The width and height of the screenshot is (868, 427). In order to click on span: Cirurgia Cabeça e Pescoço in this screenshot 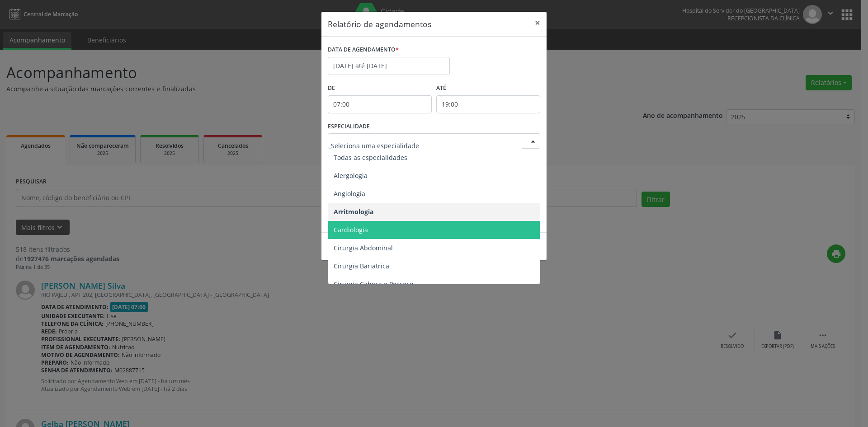, I will do `click(373, 284)`.